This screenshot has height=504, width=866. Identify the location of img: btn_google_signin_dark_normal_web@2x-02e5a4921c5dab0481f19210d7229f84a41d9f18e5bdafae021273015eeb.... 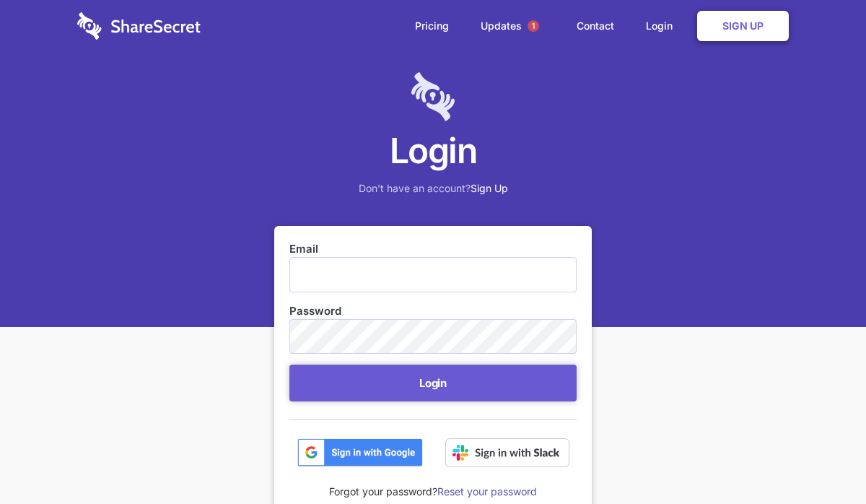
(360, 452).